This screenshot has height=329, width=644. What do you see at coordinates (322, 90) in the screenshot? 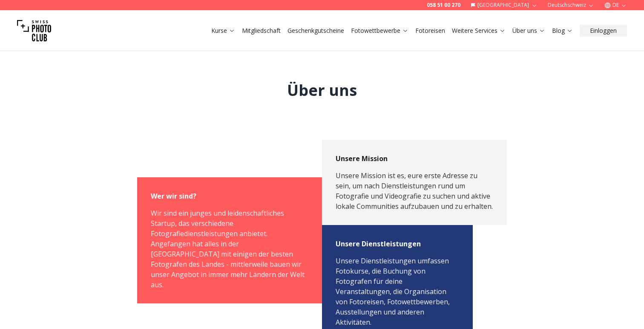
I see `h1: Über uns` at bounding box center [322, 90].